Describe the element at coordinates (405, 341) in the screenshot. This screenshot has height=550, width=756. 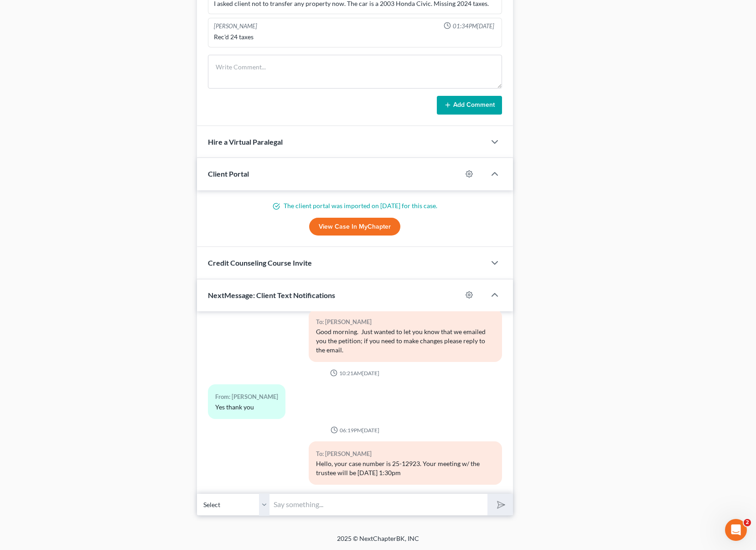
I see `div: Good morning. Just wanted to let you know that we emailed you the petition; if you need to make c...` at that location.